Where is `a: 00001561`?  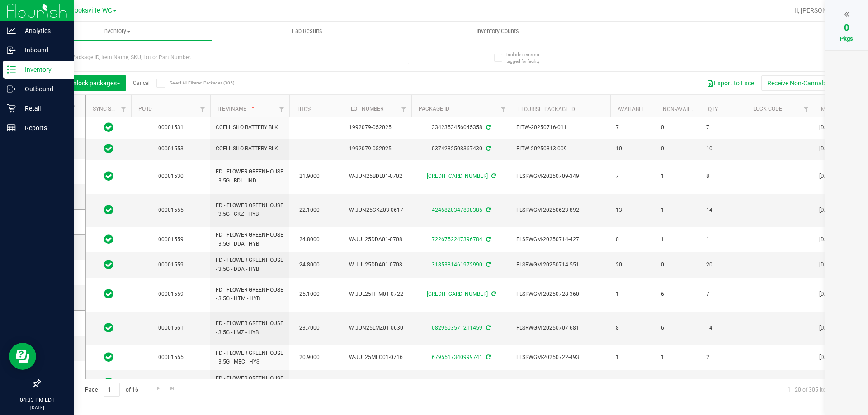 a: 00001561 is located at coordinates (171, 328).